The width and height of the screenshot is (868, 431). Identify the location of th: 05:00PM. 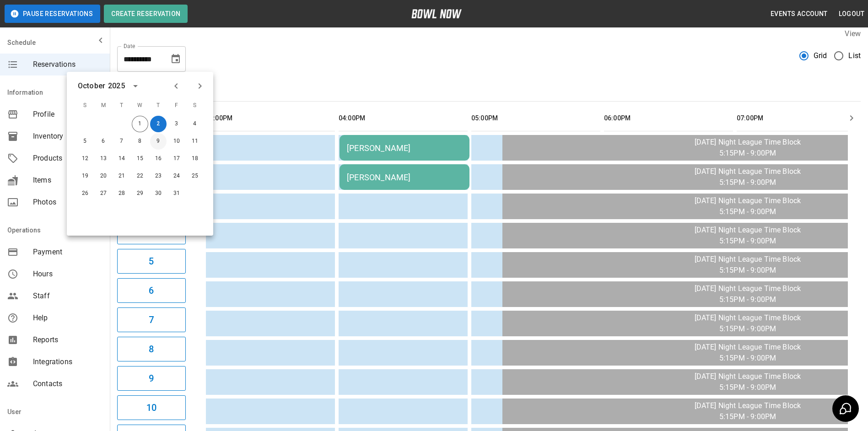
(536, 118).